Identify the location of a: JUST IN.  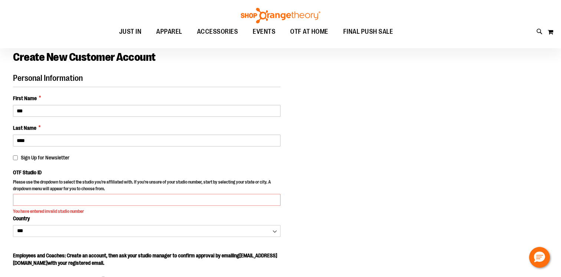
(130, 32).